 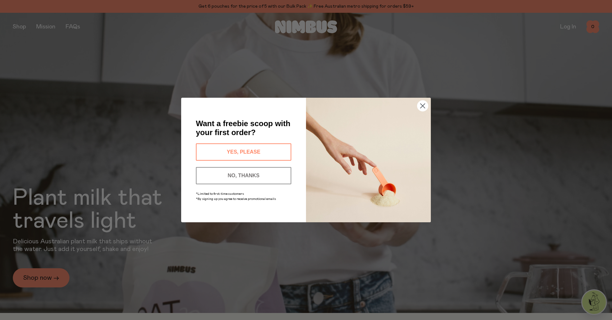 I want to click on button: NO, THANKS, so click(x=243, y=176).